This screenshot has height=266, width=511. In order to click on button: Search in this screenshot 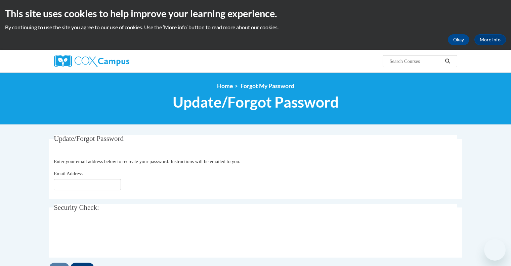, I will do `click(447, 61)`.